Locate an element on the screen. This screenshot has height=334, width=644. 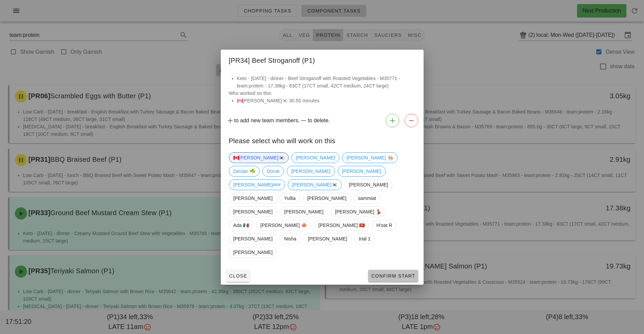
div: Please select who will work on this is located at coordinates (322, 140).